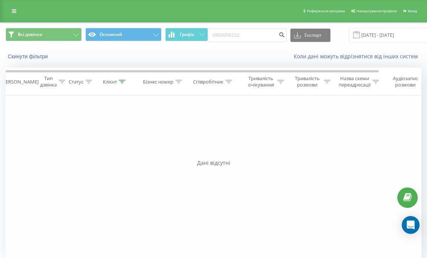 The image size is (427, 258). What do you see at coordinates (261, 82) in the screenshot?
I see `div: Тривалість очікування` at bounding box center [261, 82].